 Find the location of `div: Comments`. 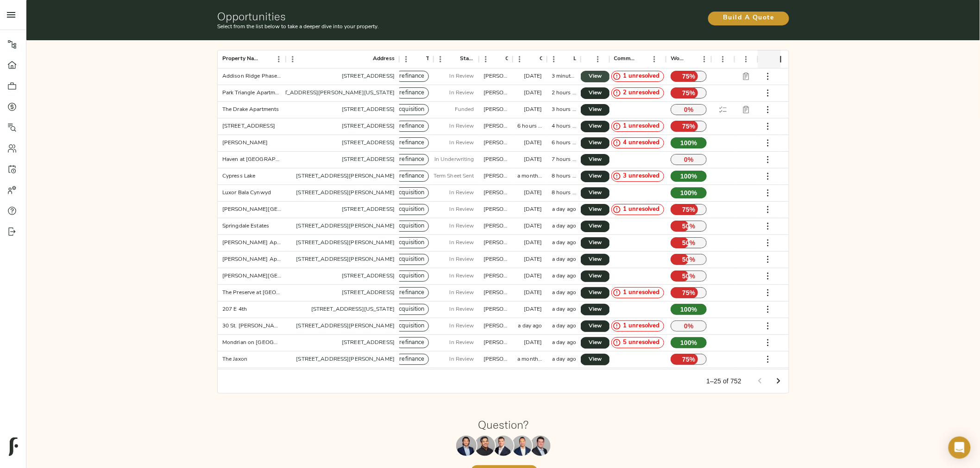

div: Comments is located at coordinates (626, 59).